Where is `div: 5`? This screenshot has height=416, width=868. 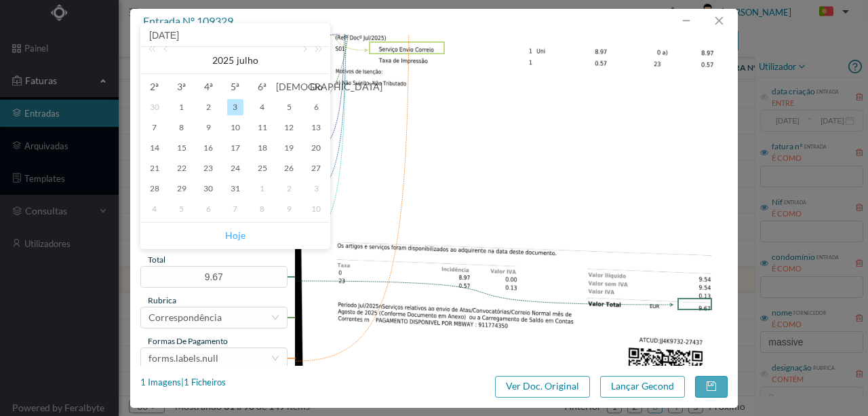 div: 5 is located at coordinates (289, 108).